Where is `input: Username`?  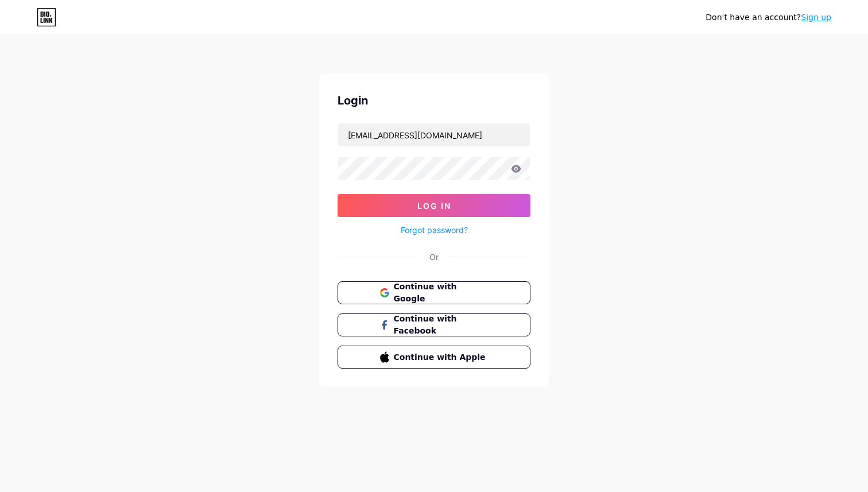
input: Username is located at coordinates (434, 135).